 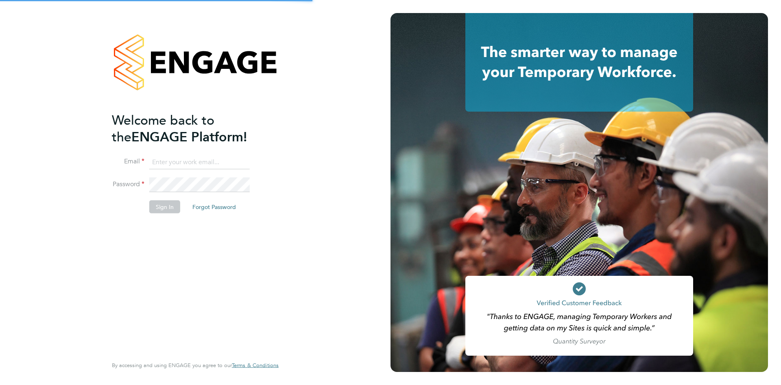 What do you see at coordinates (128, 161) in the screenshot?
I see `label: Email` at bounding box center [128, 161].